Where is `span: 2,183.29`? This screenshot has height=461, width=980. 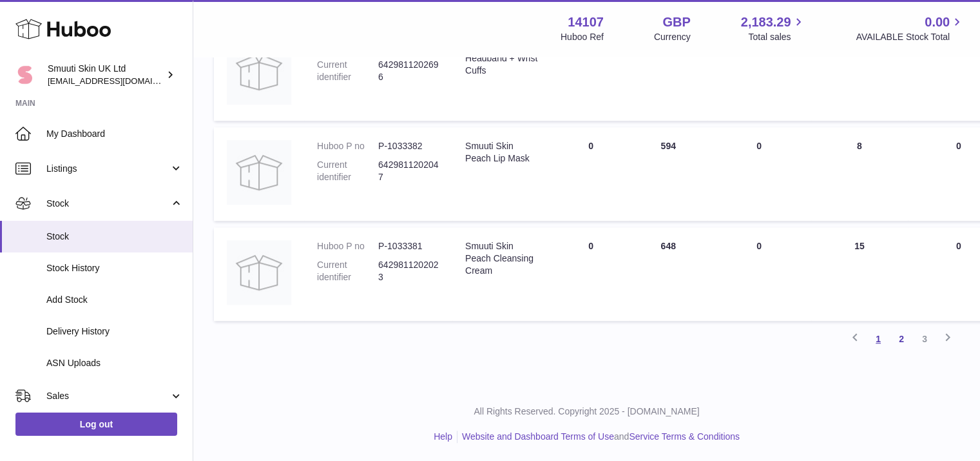 span: 2,183.29 is located at coordinates (766, 22).